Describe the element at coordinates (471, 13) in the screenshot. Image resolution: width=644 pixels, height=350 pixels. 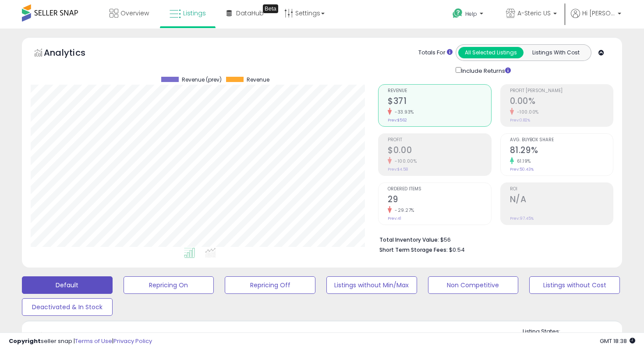
I see `span: Help` at that location.